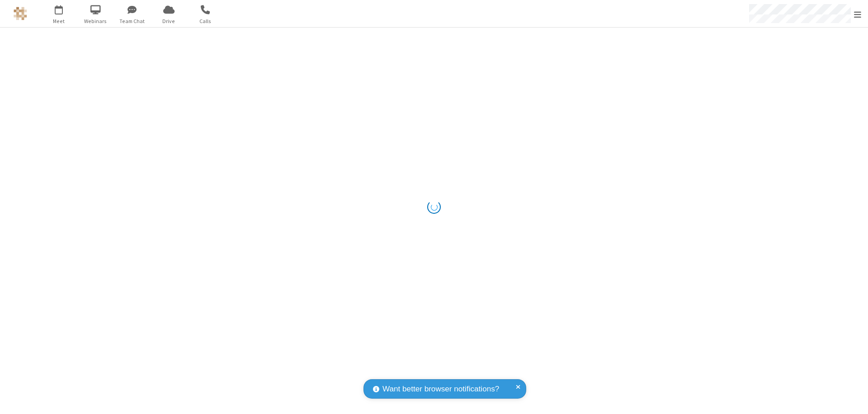 The height and width of the screenshot is (414, 868). Describe the element at coordinates (132, 21) in the screenshot. I see `span: Team Chat` at that location.